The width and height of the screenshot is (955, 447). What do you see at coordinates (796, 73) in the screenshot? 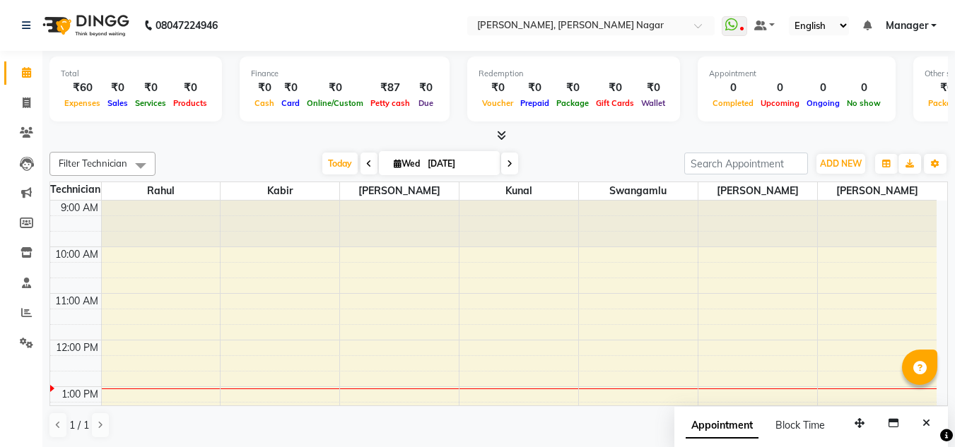
I see `div: Appointment` at bounding box center [796, 73].